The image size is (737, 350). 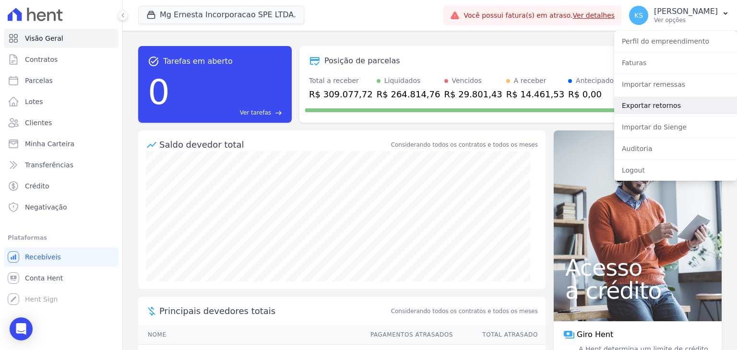 I want to click on span: Transferências, so click(x=49, y=165).